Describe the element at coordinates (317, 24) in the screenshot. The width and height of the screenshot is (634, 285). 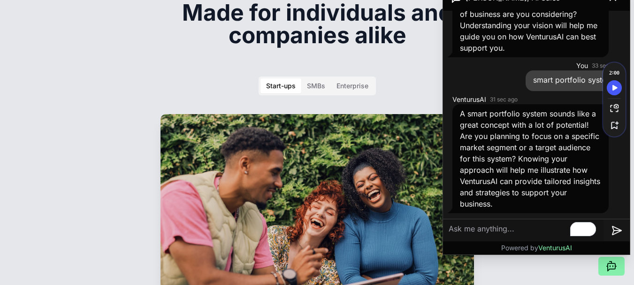
I see `h2: Made for individuals and companies alike` at that location.